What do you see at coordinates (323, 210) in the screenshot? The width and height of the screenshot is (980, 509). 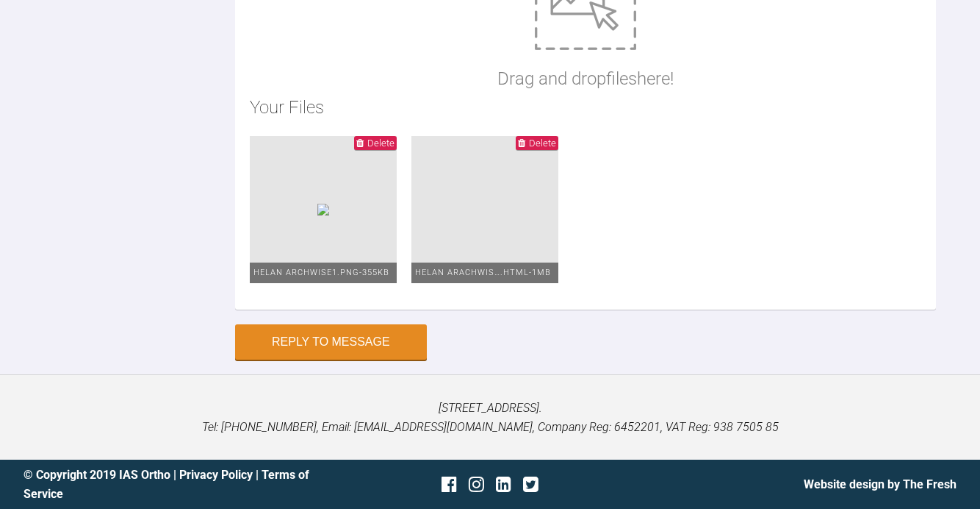 I see `img: 17ad47bf-e944-4501-82d1-e0a3e029b388` at bounding box center [323, 210].